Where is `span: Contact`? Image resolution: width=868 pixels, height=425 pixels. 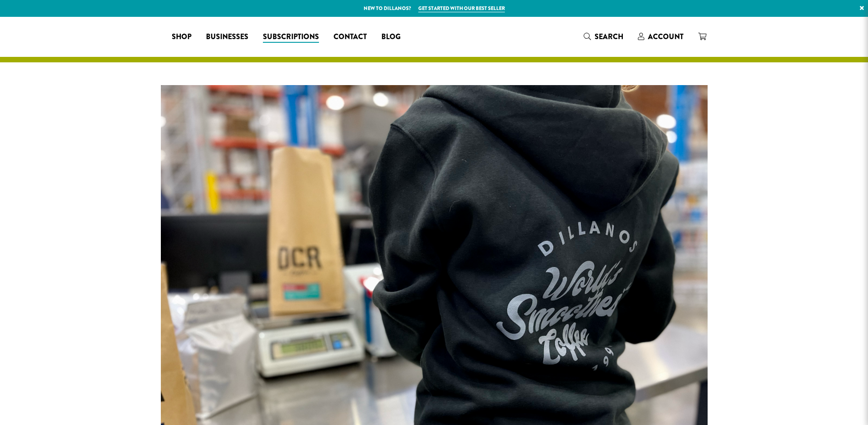
span: Contact is located at coordinates (350, 37).